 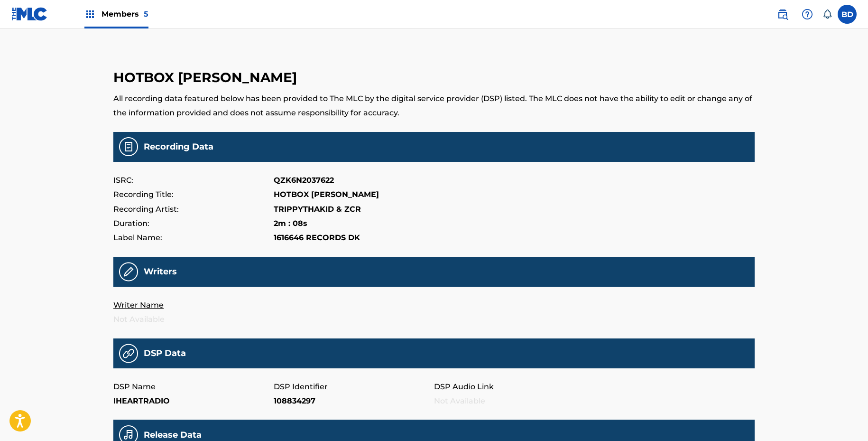 I want to click on span: Members, so click(x=124, y=14).